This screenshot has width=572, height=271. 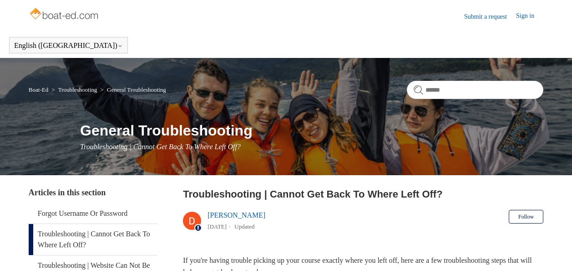 What do you see at coordinates (133, 89) in the screenshot?
I see `li: General Troubleshooting` at bounding box center [133, 89].